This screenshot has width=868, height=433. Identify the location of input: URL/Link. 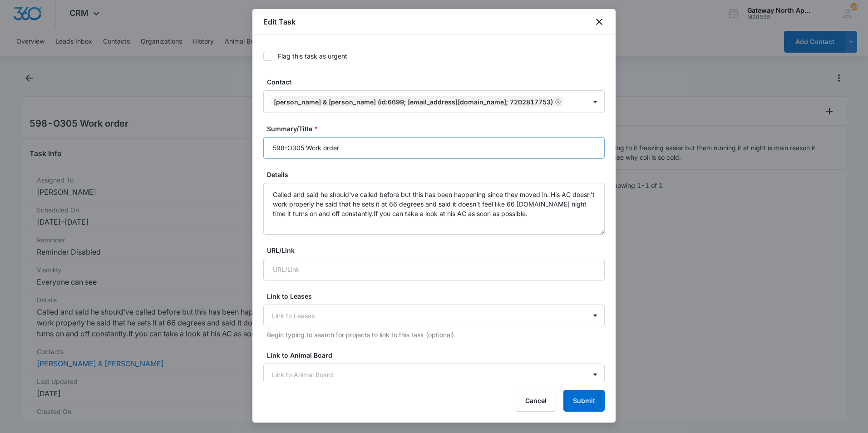
(434, 270).